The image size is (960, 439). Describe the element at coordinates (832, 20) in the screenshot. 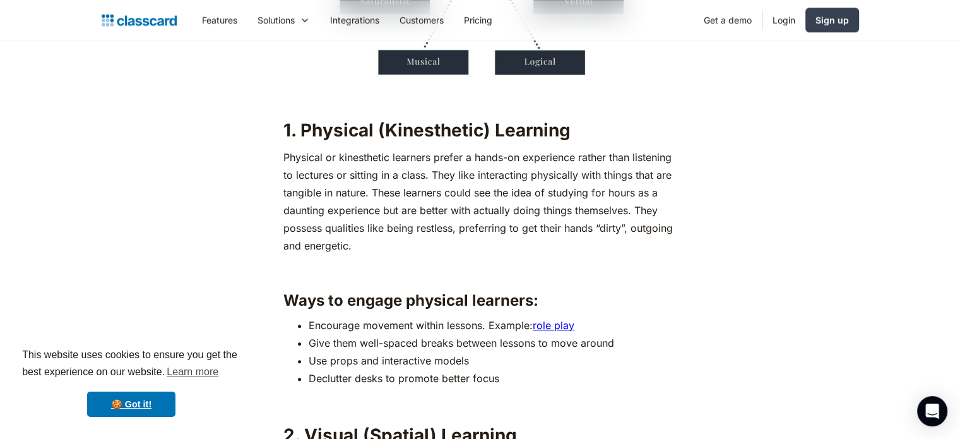

I see `a: Sign up` at that location.